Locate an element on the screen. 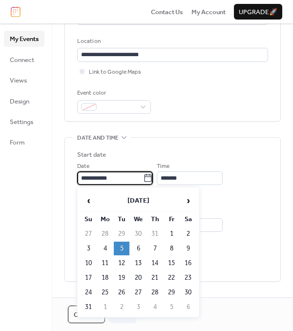 This screenshot has width=293, height=331. span: Date is located at coordinates (83, 166).